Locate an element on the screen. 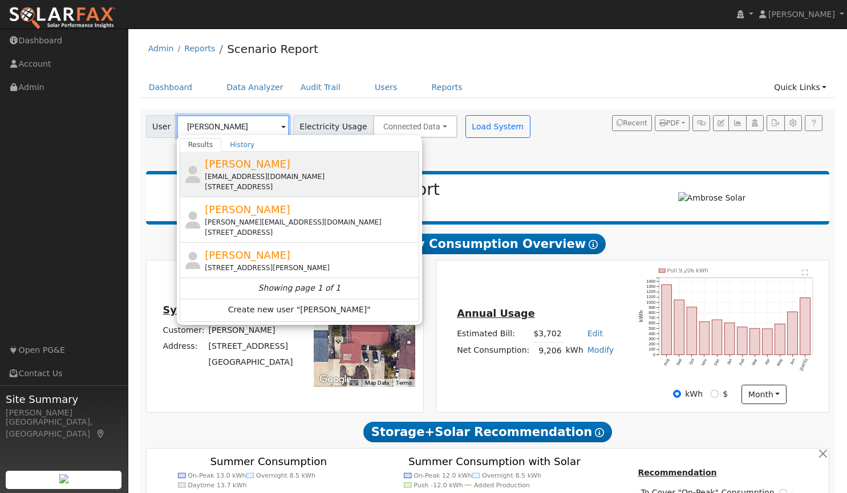  text: 0 is located at coordinates (654, 355).